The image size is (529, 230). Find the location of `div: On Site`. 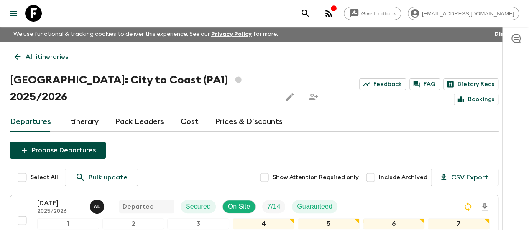

div: On Site is located at coordinates (239, 207).